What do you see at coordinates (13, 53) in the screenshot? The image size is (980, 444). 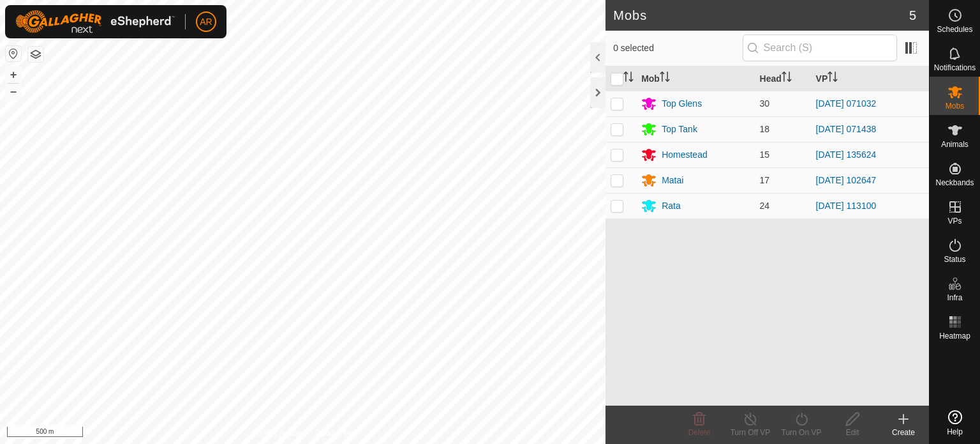 I see `button: Reset Map` at bounding box center [13, 53].